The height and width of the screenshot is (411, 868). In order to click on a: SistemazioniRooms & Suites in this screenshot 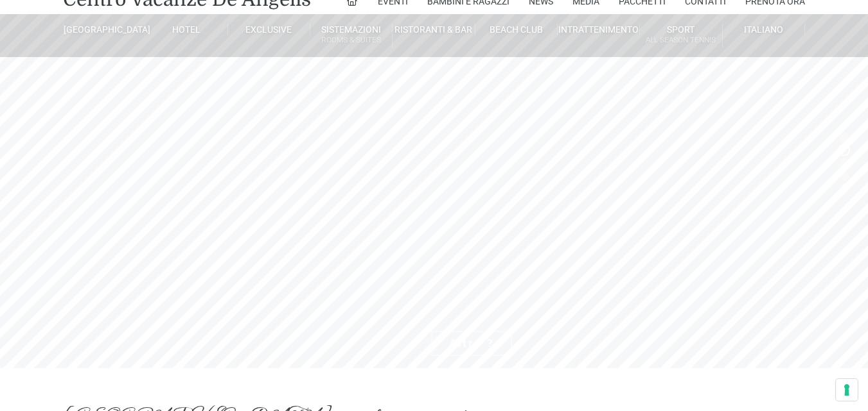, I will do `click(351, 35)`.